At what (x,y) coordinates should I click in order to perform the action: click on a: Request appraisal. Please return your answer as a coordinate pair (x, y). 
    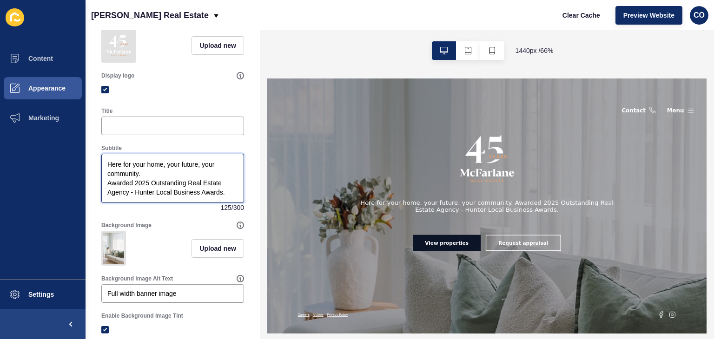
    Looking at the image, I should click on (390, 250).